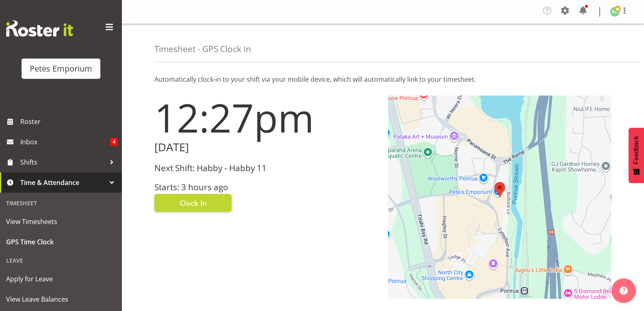 Image resolution: width=644 pixels, height=311 pixels. What do you see at coordinates (39, 29) in the screenshot?
I see `img: Rosterit website logo` at bounding box center [39, 29].